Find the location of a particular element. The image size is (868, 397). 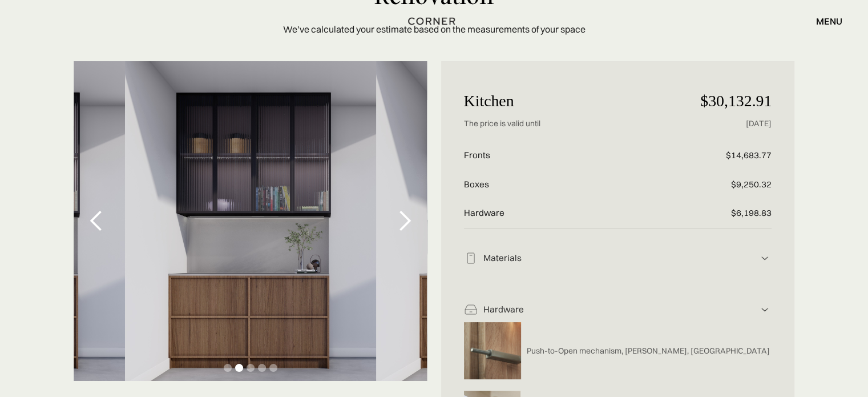

p: The price is valid until is located at coordinates (567, 124).